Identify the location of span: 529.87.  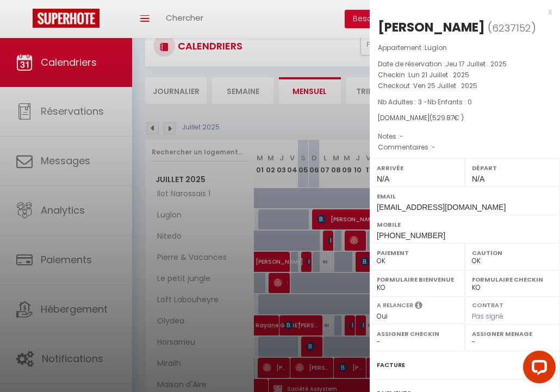
(443, 117).